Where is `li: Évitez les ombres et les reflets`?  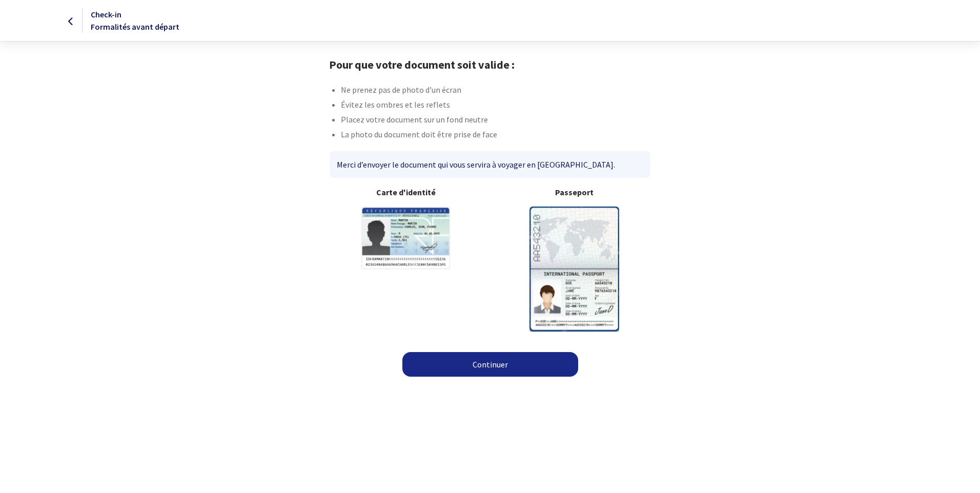 li: Évitez les ombres et les reflets is located at coordinates (495, 106).